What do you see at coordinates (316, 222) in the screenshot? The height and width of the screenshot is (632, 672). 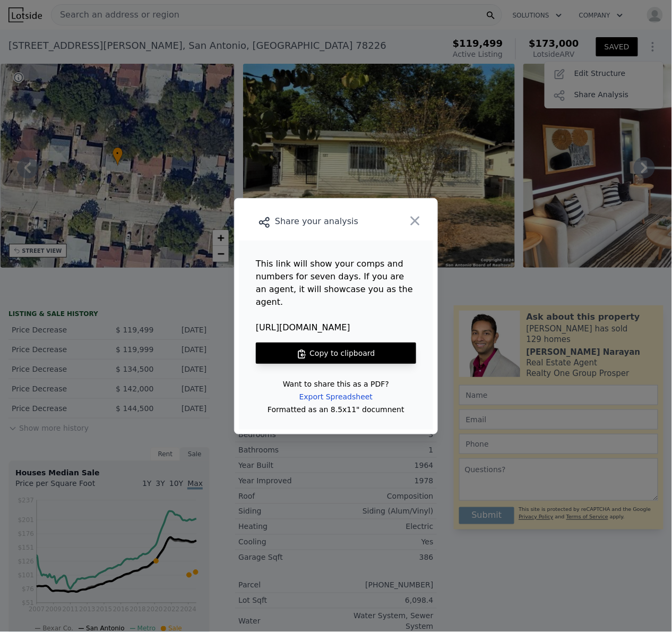 I see `div: Share your analysis` at bounding box center [316, 222].